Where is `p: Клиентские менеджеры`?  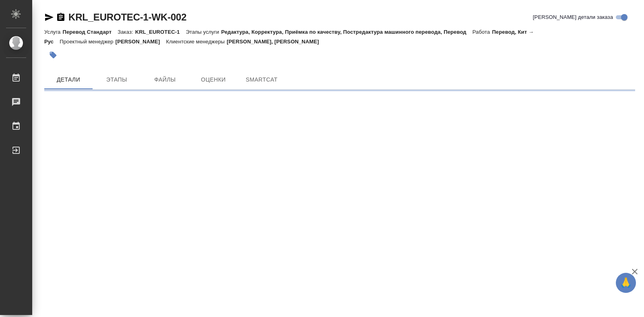
p: Клиентские менеджеры is located at coordinates (197, 41).